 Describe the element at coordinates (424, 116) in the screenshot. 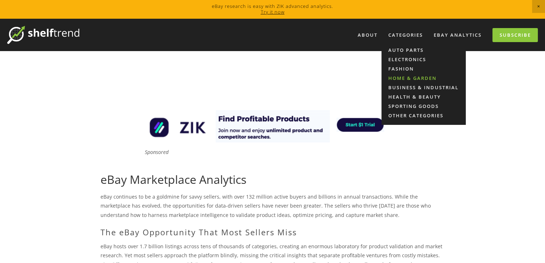

I see `a: Other Categories` at that location.